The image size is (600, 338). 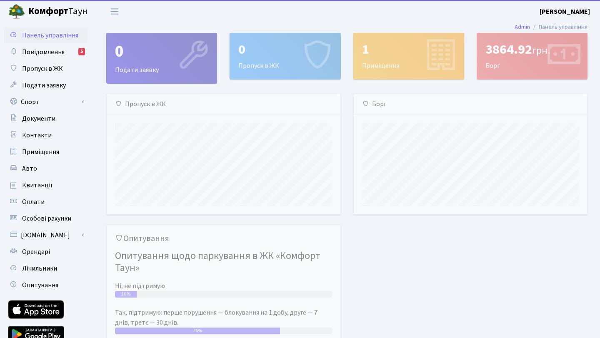 What do you see at coordinates (162, 58) in the screenshot?
I see `div: Подати заявку` at bounding box center [162, 58].